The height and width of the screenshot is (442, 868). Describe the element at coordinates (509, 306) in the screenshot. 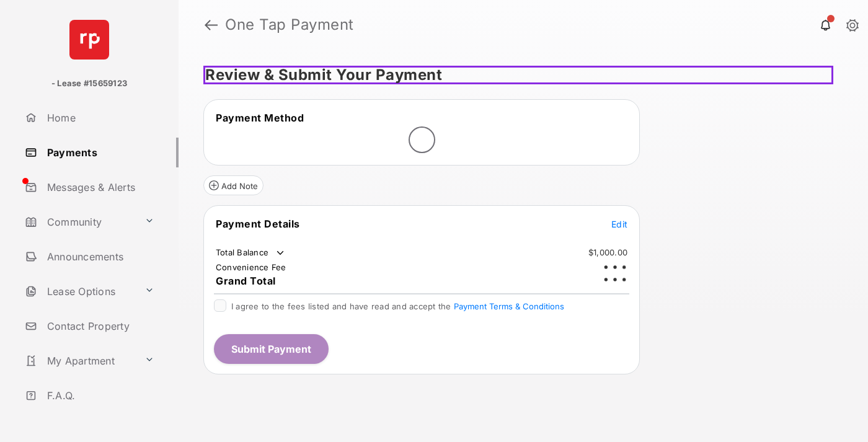

I see `button: I agree to the fees listed and have read and accept the` at that location.